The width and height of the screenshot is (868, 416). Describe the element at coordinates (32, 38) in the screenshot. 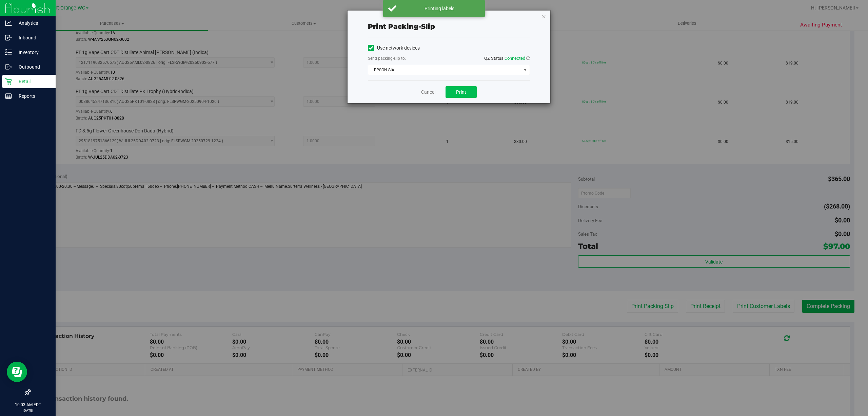

I see `p: Inbound` at that location.